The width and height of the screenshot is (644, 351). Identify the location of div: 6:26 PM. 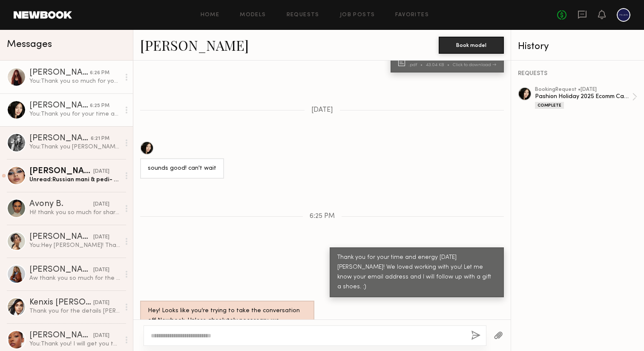
(100, 73).